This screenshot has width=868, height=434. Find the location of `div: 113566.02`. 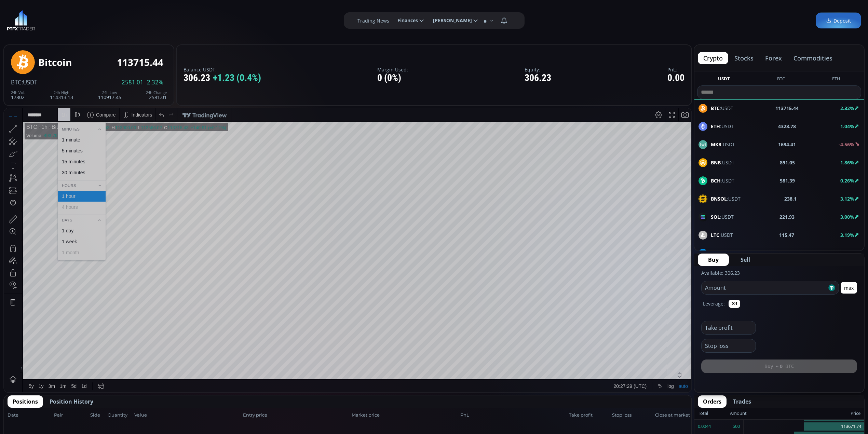

div: 113566.02 is located at coordinates (146, 20).